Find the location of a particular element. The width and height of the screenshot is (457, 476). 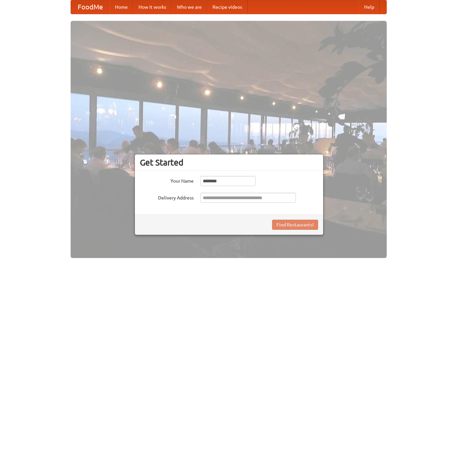

label: Delivery Address is located at coordinates (166, 196).